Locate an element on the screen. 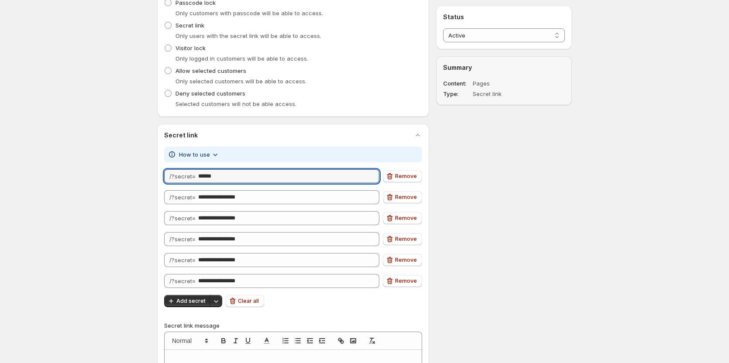  h2: Secret link is located at coordinates (181, 135).